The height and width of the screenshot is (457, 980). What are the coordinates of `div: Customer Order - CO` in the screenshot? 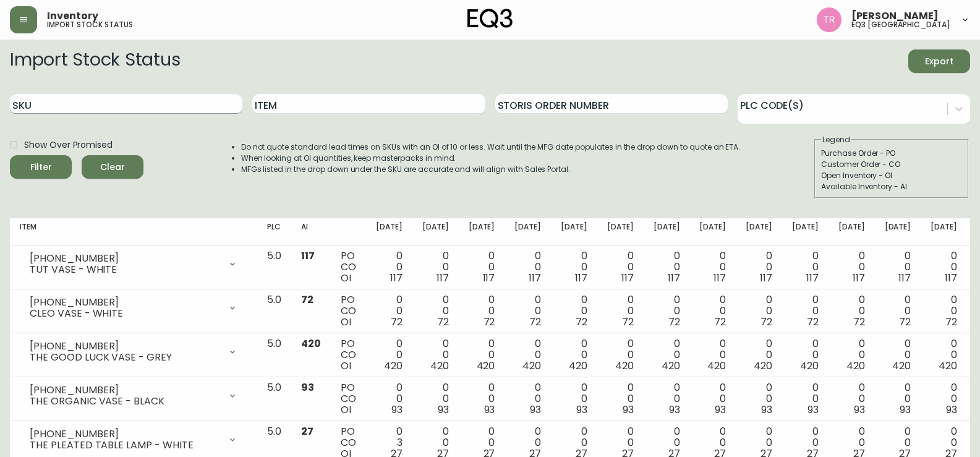 It's located at (892, 164).